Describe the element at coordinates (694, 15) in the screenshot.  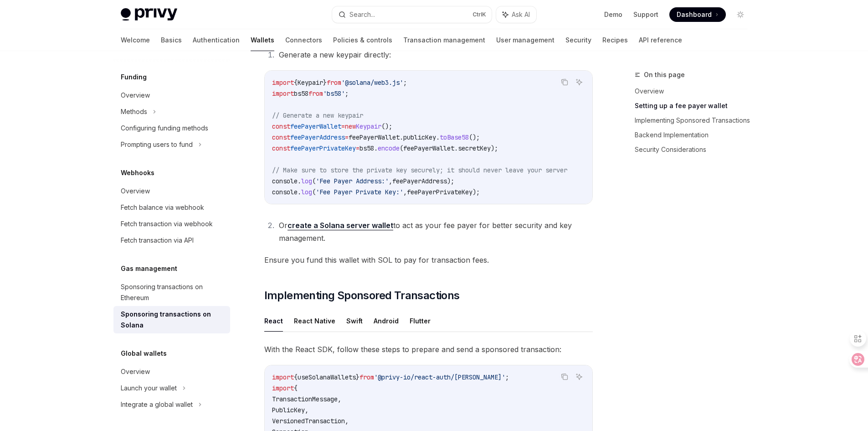
I see `span: Dashboard` at that location.